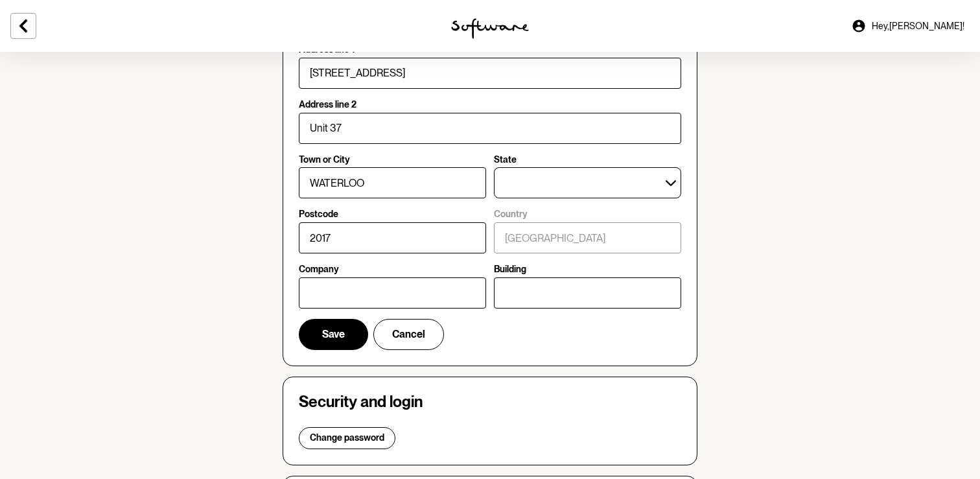  Describe the element at coordinates (409, 333) in the screenshot. I see `span: Cancel` at that location.